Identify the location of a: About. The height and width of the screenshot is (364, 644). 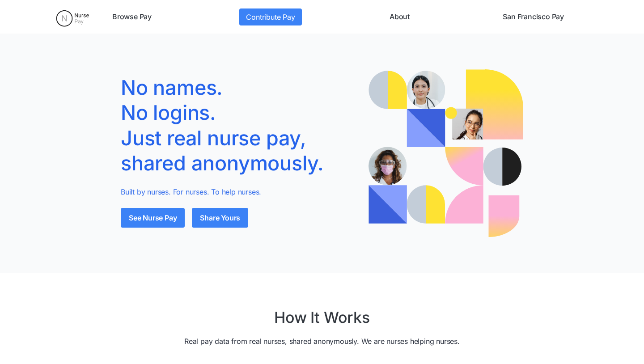
(399, 17).